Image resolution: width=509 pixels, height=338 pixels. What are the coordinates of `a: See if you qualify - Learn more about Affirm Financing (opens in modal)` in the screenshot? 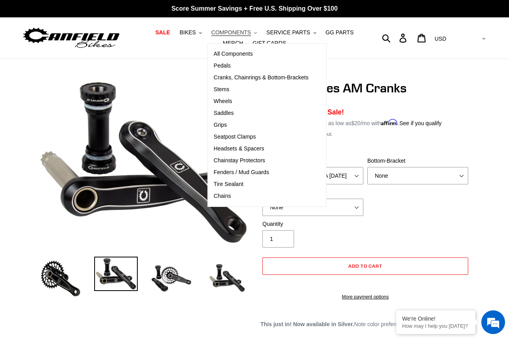 It's located at (420, 123).